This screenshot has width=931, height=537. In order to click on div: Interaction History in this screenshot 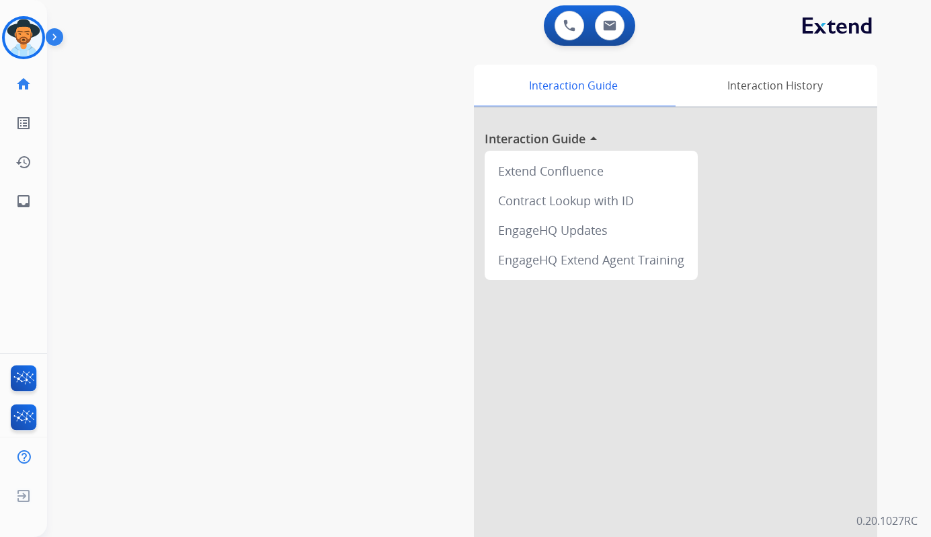, I will do `click(775, 85)`.